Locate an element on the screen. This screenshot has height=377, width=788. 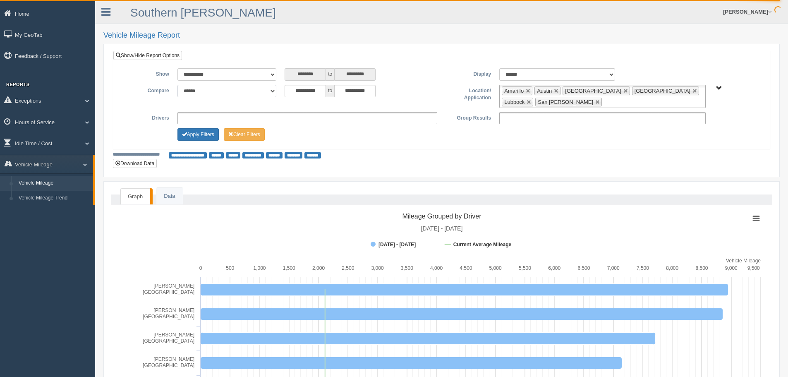
span: Lubbock is located at coordinates (514, 102).